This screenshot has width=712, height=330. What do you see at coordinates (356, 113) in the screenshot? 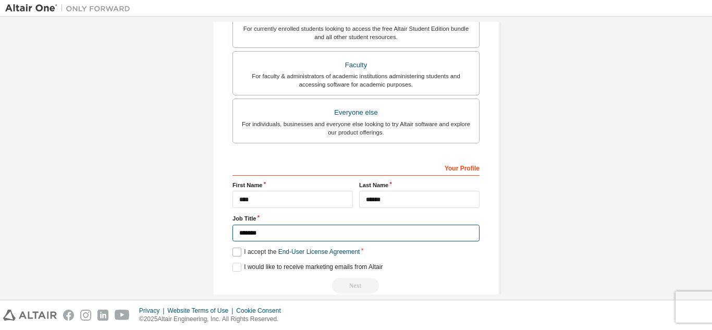
I see `div: Everyone else` at bounding box center [356, 113].